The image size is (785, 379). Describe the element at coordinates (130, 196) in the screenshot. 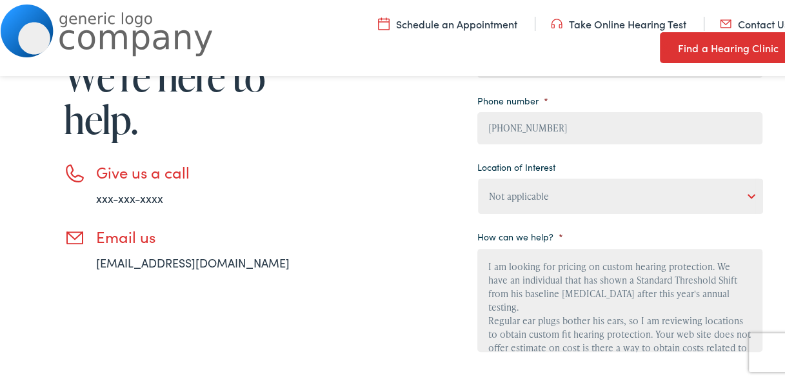

I see `a: xxx-xxx-xxxx` at that location.